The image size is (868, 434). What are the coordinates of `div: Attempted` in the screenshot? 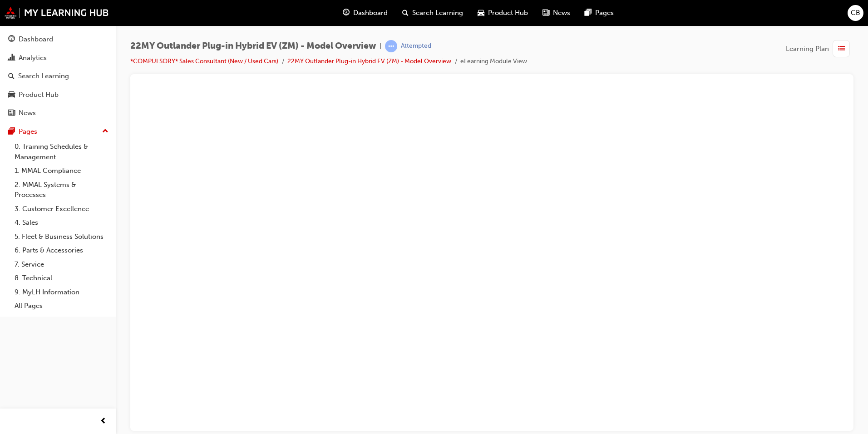 It's located at (416, 46).